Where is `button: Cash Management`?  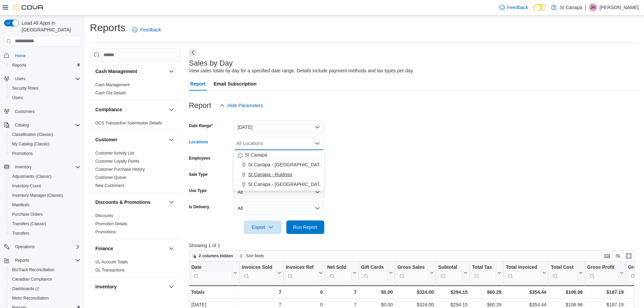
button: Cash Management is located at coordinates (130, 72).